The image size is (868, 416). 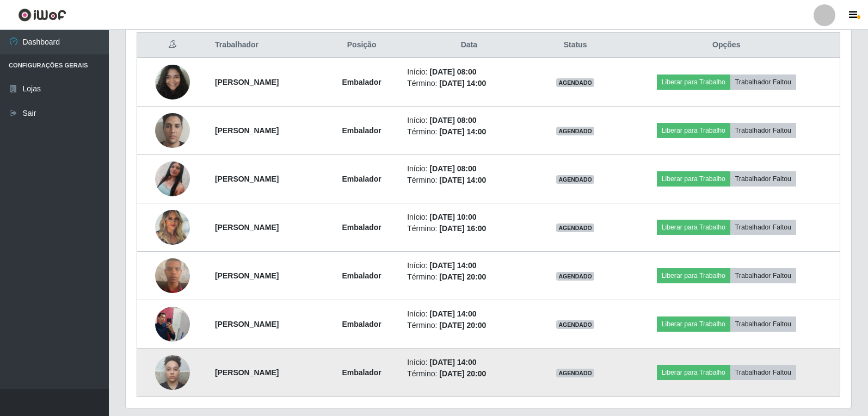 I want to click on th: Status, so click(x=574, y=45).